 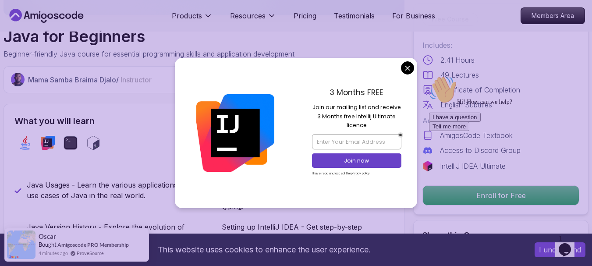 I want to click on img: :wave:, so click(x=18, y=18).